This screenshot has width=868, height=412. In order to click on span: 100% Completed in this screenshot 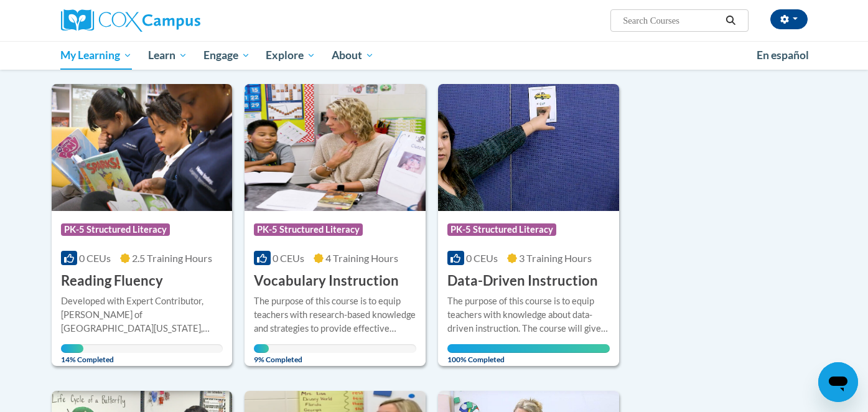, I will do `click(529, 354)`.